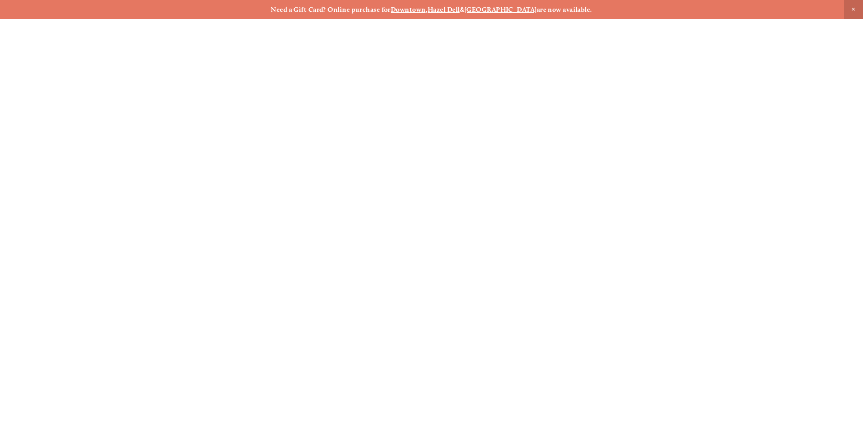  What do you see at coordinates (408, 10) in the screenshot?
I see `strong: Downtown` at bounding box center [408, 10].